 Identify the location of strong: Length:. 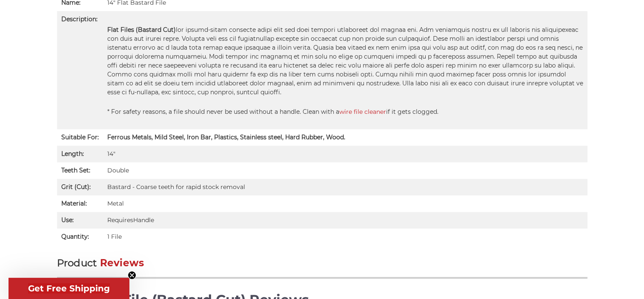
(72, 154).